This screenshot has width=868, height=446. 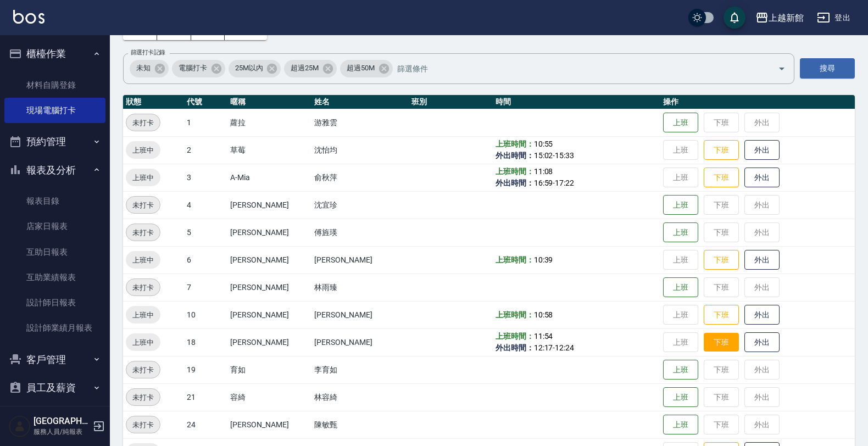 What do you see at coordinates (143, 68) in the screenshot?
I see `span: 未知` at bounding box center [143, 68].